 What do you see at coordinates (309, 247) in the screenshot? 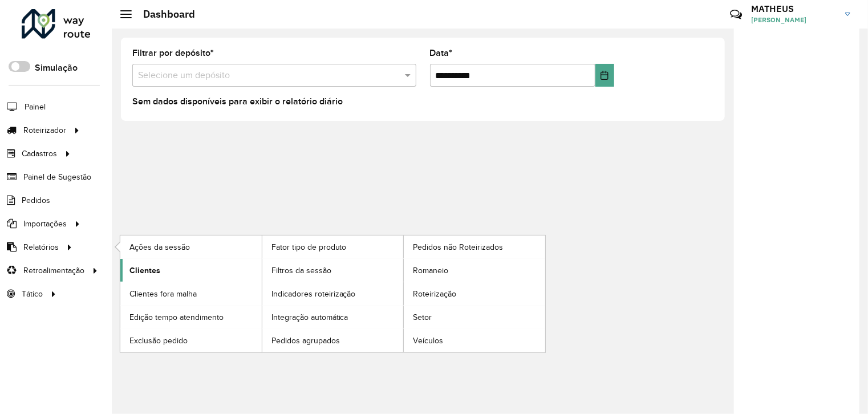
I see `span: Fator tipo de produto` at bounding box center [309, 247].